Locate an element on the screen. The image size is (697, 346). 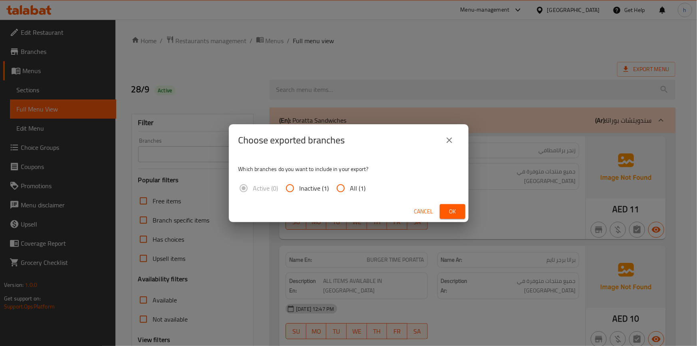
button: Ok is located at coordinates (452, 211).